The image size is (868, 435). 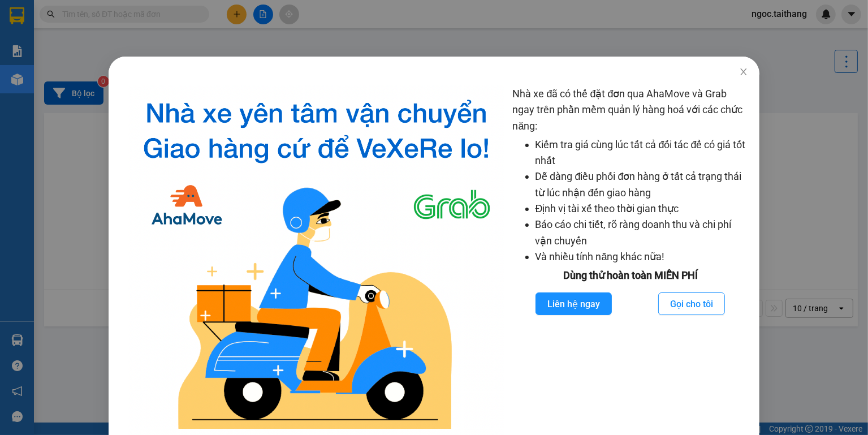 I want to click on span: Gọi cho tôi, so click(x=691, y=303).